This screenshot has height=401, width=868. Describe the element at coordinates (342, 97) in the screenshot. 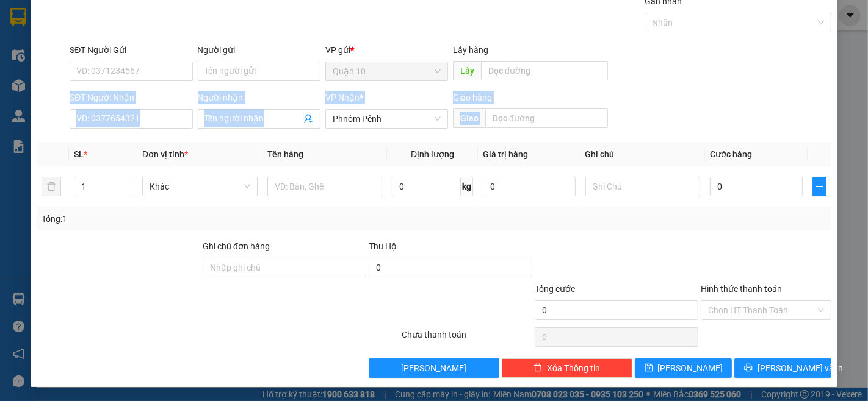

I see `span: VP Nhận` at that location.